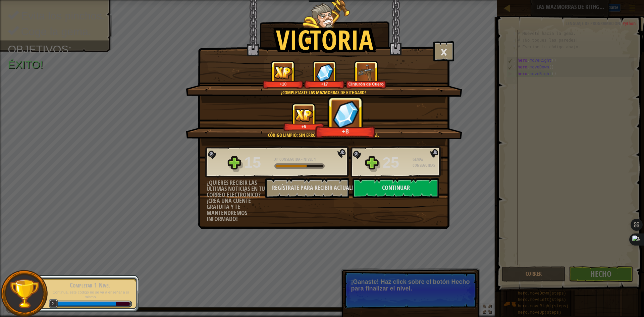 This screenshot has height=317, width=644. Describe the element at coordinates (308, 188) in the screenshot. I see `button: Regístrate para recibir actualizaciones.` at that location.